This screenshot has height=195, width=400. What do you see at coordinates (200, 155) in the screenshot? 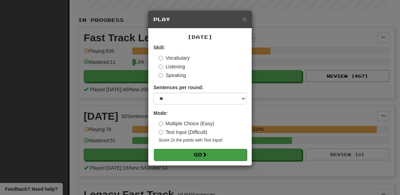
I see `button: Go` at bounding box center [200, 155].